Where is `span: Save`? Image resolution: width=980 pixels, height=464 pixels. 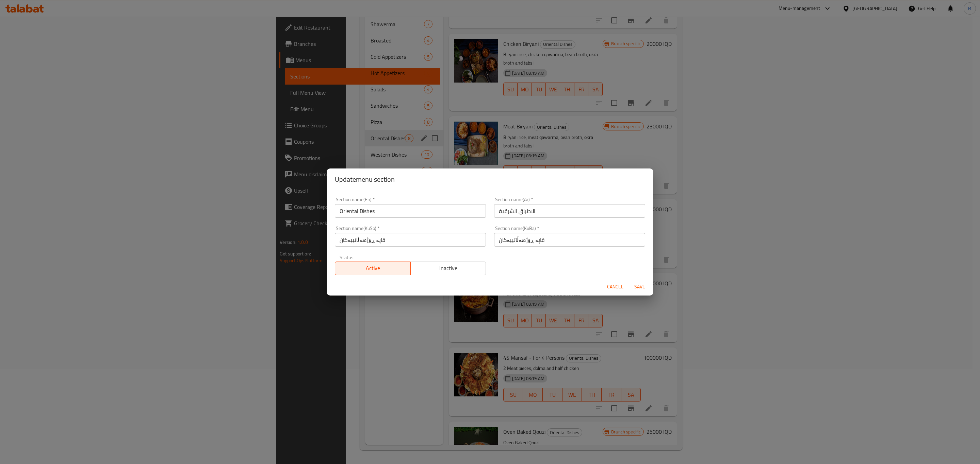 span: Save is located at coordinates (640, 287).